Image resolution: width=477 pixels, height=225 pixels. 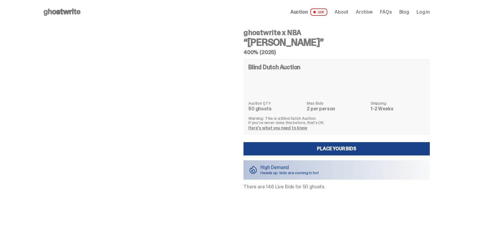 What do you see at coordinates (423, 12) in the screenshot?
I see `a: Log in` at bounding box center [423, 12].